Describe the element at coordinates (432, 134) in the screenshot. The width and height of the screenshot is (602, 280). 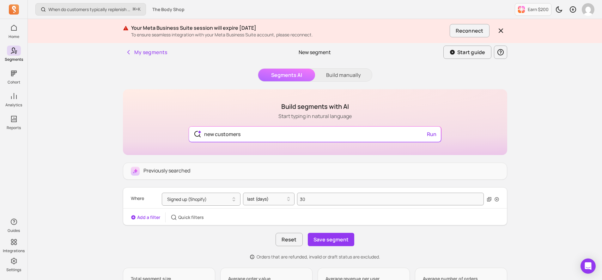
I see `button: Run` at that location.